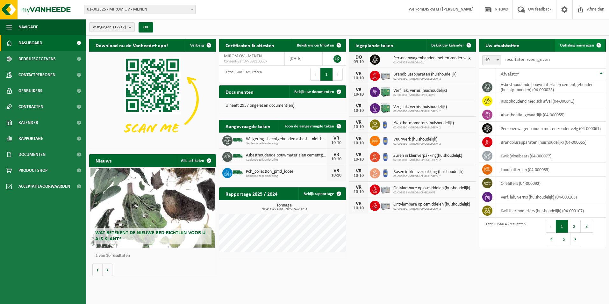 This screenshot has height=304, width=609. What do you see at coordinates (428, 172) in the screenshot?
I see `span: Basen in kleinverpakking (huishoudelijk)` at bounding box center [428, 172].